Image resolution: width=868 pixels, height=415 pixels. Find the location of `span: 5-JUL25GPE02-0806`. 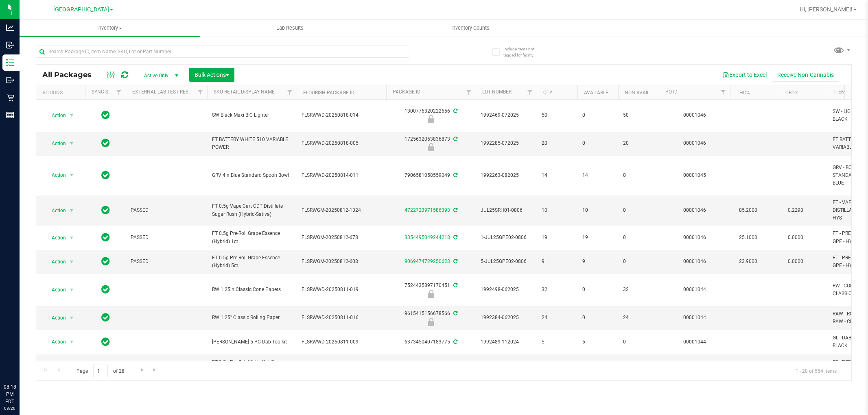

span: 5-JUL25GPE02-0806 is located at coordinates (506, 261).